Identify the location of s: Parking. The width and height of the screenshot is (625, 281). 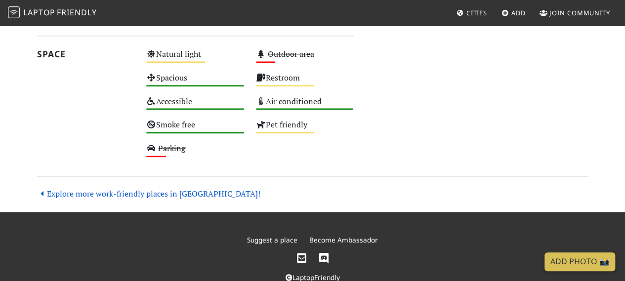
(171, 148).